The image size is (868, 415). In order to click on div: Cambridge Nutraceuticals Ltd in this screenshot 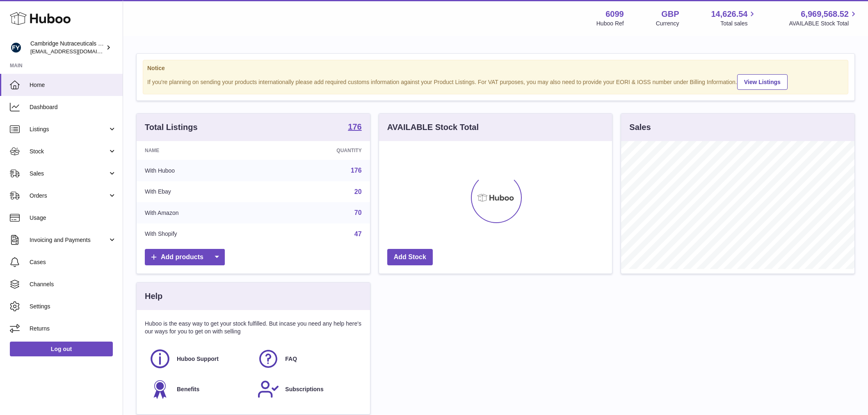, I will do `click(67, 47)`.